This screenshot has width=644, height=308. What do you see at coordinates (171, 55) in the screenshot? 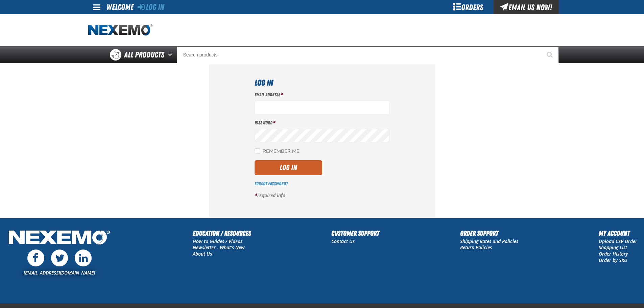
I see `button: Open All Products pages` at bounding box center [171, 55].